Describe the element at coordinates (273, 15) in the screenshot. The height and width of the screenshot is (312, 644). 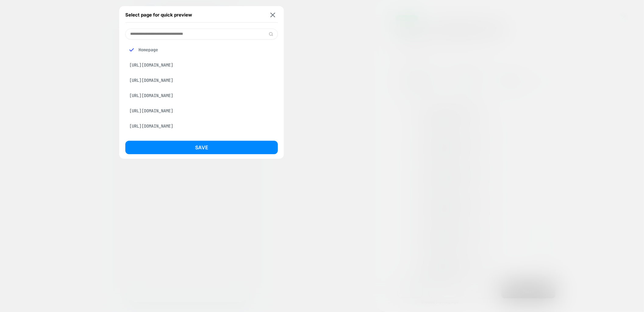
I see `img: close` at that location.